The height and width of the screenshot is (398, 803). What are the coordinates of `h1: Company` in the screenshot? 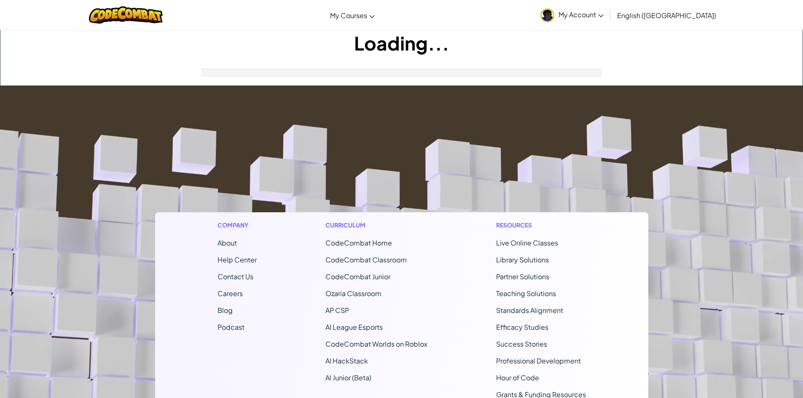 It's located at (237, 225).